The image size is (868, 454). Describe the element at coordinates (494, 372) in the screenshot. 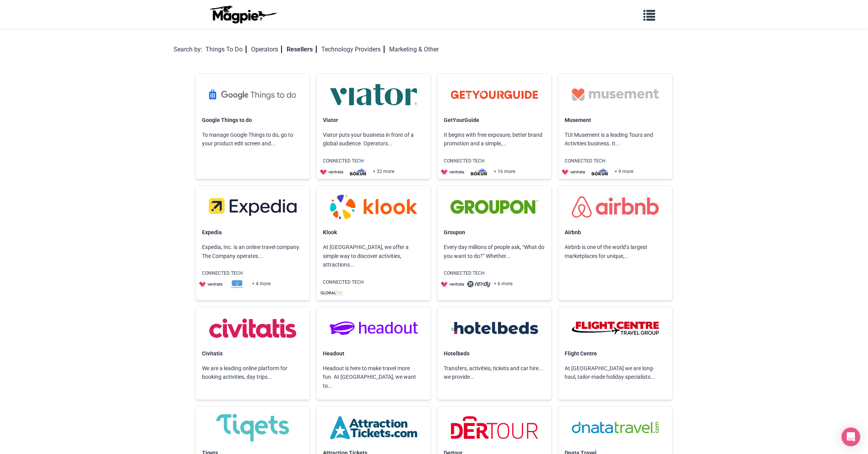

I see `p: Transfers, activities, tickets and car hire... we provide...` at that location.